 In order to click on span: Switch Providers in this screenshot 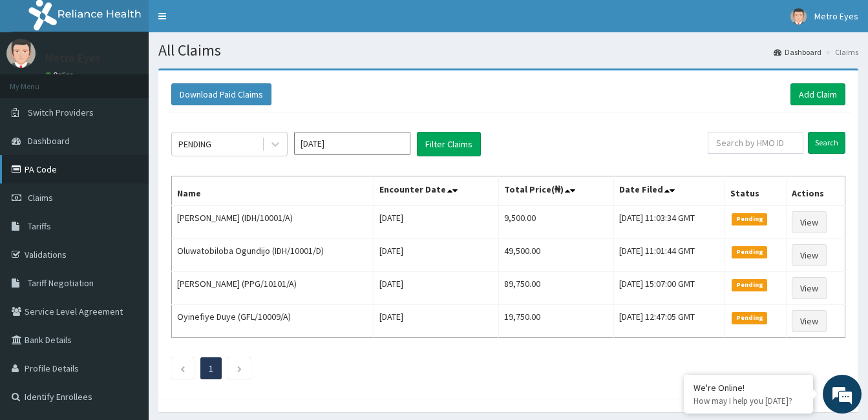, I will do `click(61, 112)`.